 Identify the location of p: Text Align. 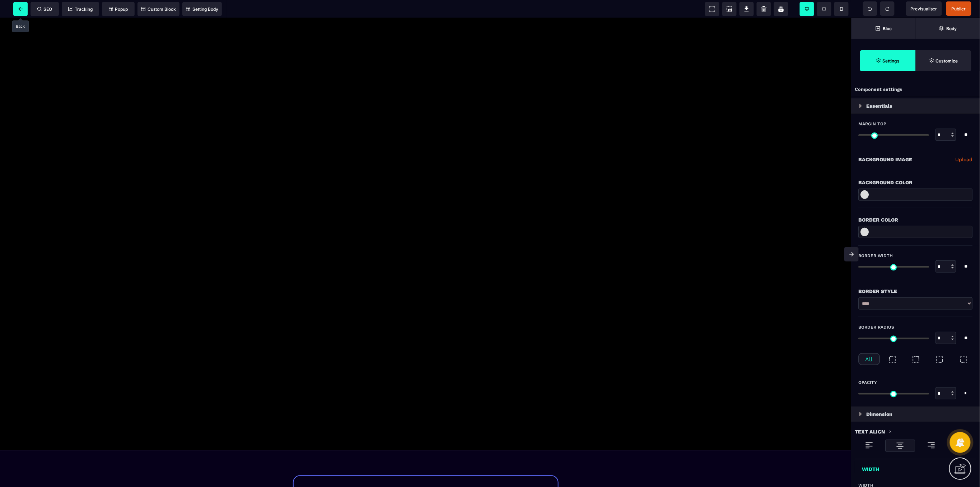
(870, 432).